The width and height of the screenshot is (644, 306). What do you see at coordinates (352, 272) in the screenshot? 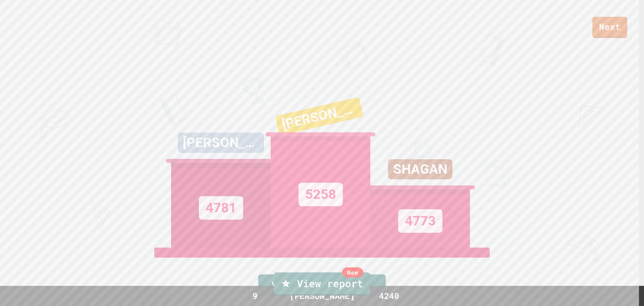
I see `div: New` at bounding box center [352, 272].